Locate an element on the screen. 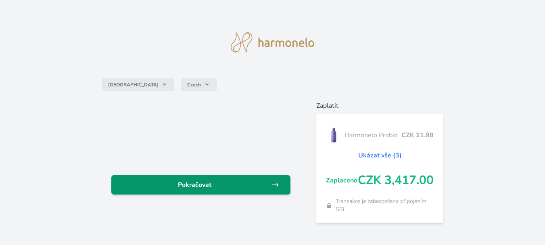  span: Transakce je zabezpečena připojením SSL is located at coordinates (385, 205).